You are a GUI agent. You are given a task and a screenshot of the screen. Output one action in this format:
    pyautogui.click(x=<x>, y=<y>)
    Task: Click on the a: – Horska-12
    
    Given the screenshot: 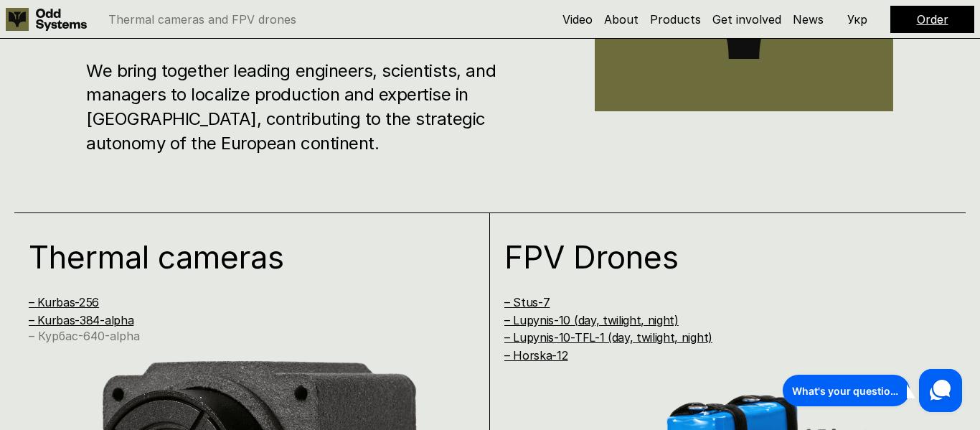 What is the action you would take?
    pyautogui.click(x=536, y=355)
    